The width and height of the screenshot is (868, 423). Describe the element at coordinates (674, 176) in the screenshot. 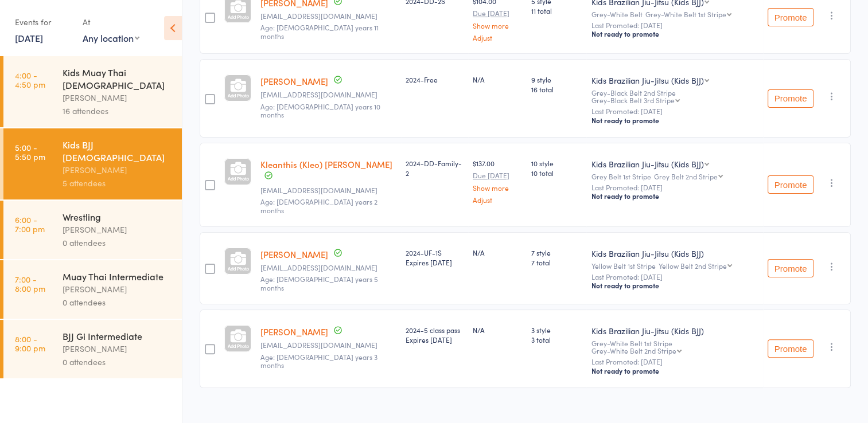

I see `div: Grey Belt 1st Stripe` at that location.